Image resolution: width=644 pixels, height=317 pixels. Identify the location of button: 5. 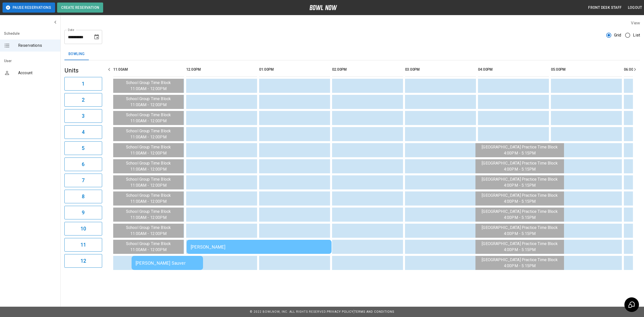
(83, 148).